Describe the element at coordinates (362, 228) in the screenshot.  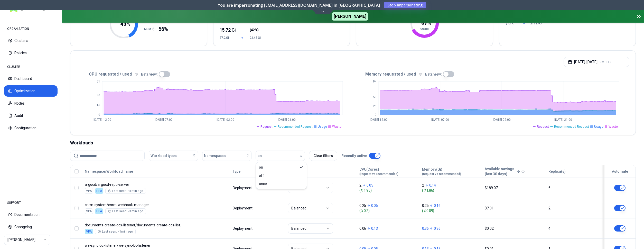
I see `p: 0.06` at that location.